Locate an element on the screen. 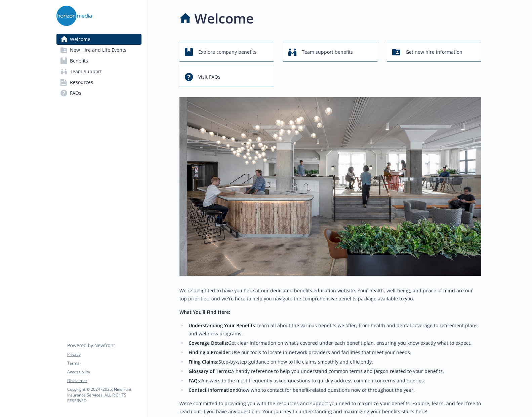 This screenshot has height=417, width=532. a: Resources is located at coordinates (99, 82).